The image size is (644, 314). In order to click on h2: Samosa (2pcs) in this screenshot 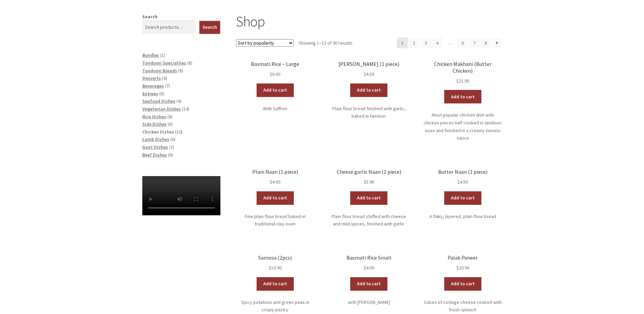, I will do `click(275, 258)`.